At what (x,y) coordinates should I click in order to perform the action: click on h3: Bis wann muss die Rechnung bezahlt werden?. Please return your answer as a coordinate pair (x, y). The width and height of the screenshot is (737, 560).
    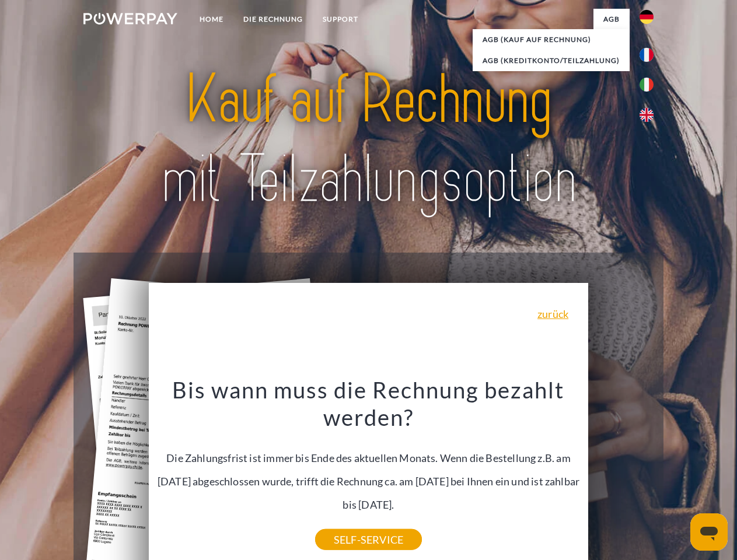
    Looking at the image, I should click on (369, 404).